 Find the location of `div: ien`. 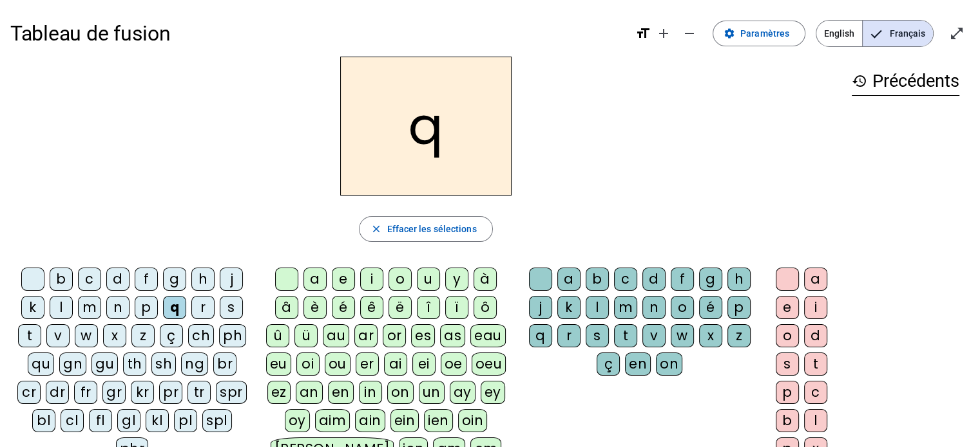

div: ien is located at coordinates (438, 420).